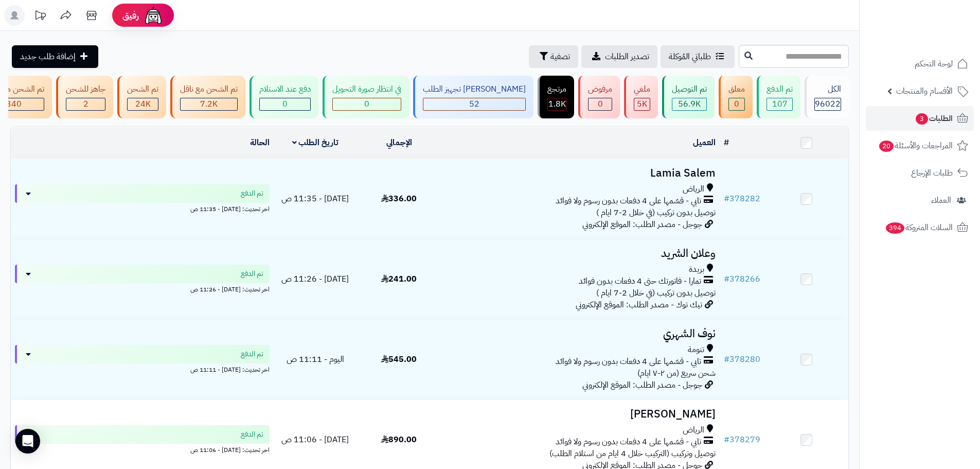  I want to click on a: تم الشحن مع ناقل 7.2K, so click(208, 97).